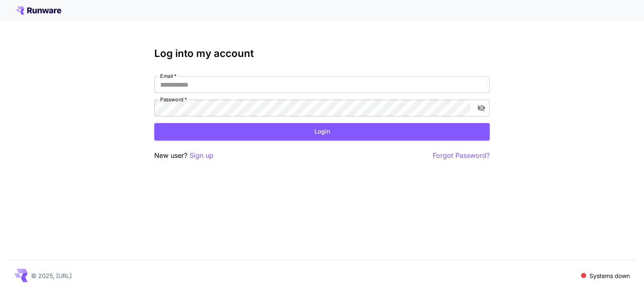 This screenshot has height=291, width=644. What do you see at coordinates (322, 132) in the screenshot?
I see `button: Login` at bounding box center [322, 132].